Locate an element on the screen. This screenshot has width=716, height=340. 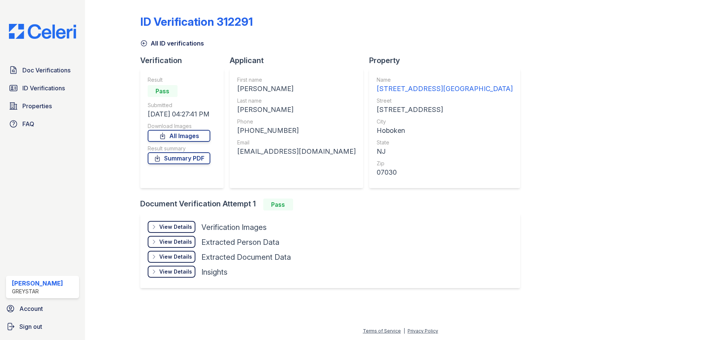
button: Sign out is located at coordinates (43, 326).